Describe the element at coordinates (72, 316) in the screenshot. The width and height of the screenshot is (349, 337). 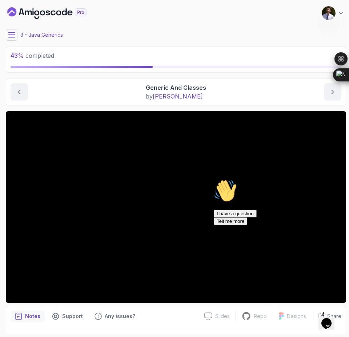
I see `p: Support` at that location.